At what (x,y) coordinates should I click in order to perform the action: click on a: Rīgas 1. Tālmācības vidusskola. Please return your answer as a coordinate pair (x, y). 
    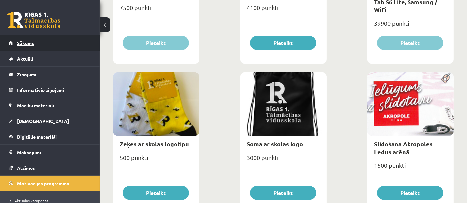
    Looking at the image, I should click on (34, 20).